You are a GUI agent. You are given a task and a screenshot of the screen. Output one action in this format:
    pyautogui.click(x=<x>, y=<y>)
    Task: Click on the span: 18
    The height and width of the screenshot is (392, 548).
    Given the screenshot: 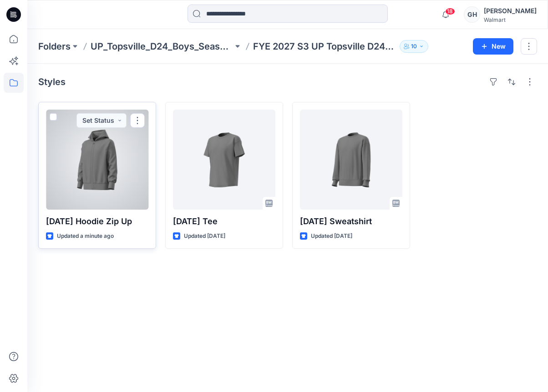 What is the action you would take?
    pyautogui.click(x=450, y=11)
    